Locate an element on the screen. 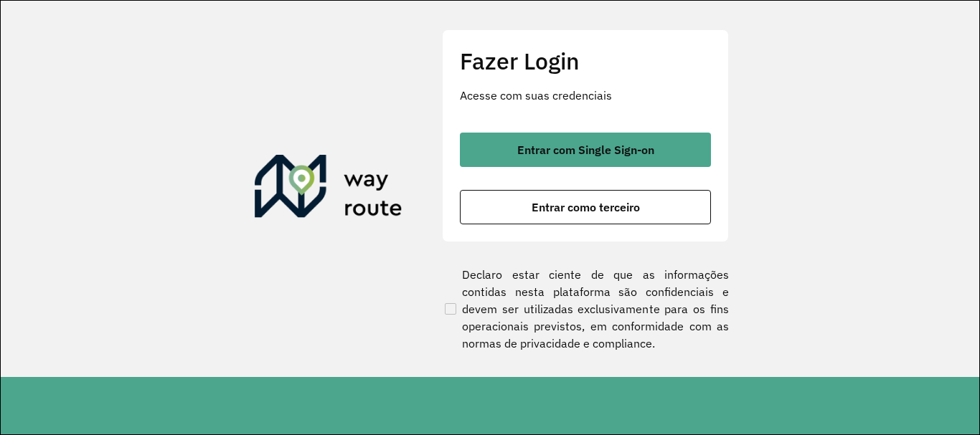 This screenshot has height=435, width=980. span: Entrar com Single Sign-on is located at coordinates (585, 150).